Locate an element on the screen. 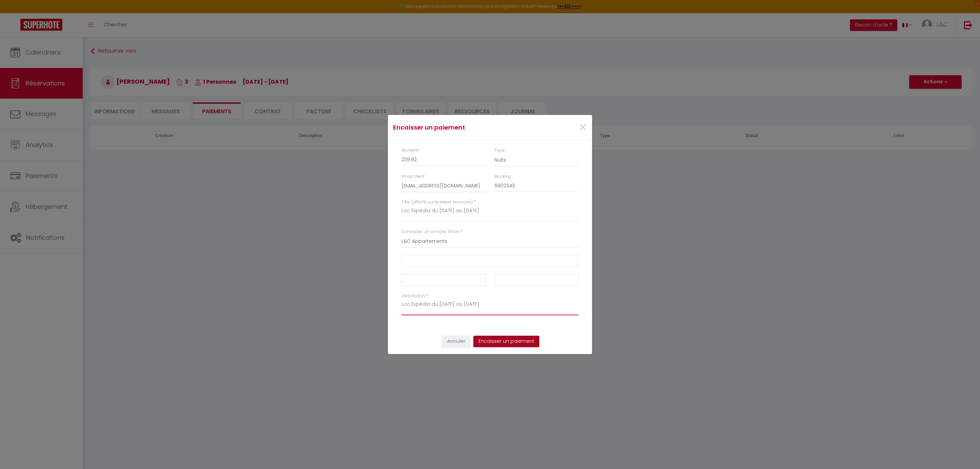 The height and width of the screenshot is (469, 980). label: Montant is located at coordinates (410, 150).